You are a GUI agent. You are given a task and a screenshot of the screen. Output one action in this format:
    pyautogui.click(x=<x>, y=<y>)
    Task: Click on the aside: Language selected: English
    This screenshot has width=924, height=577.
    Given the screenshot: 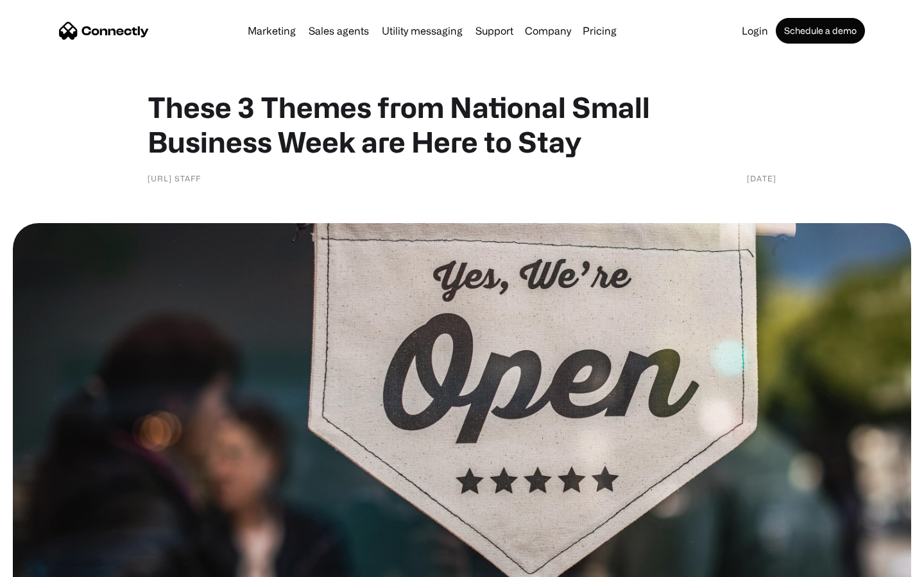 What is the action you would take?
    pyautogui.click(x=45, y=564)
    